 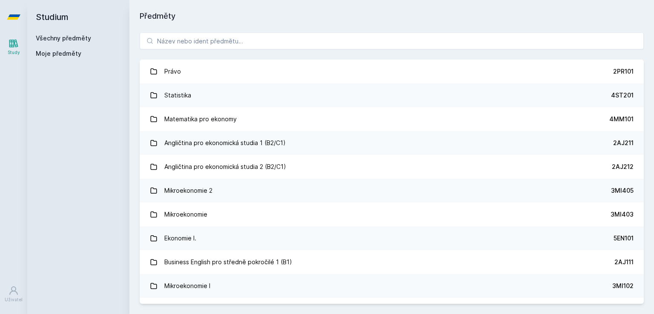 I want to click on div: 3MI102, so click(x=623, y=286).